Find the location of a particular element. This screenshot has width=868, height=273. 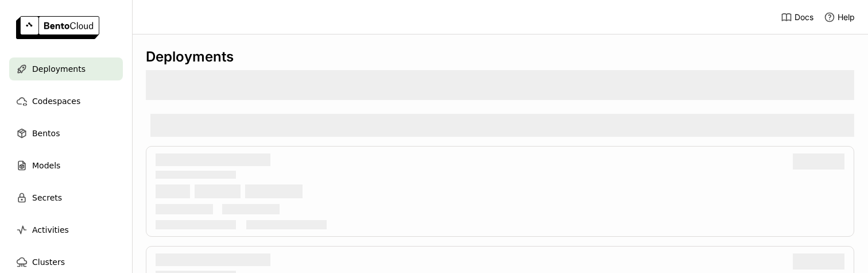

a: Docs is located at coordinates (797, 18).